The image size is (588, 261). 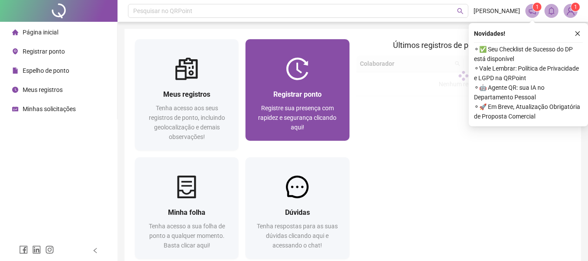 I want to click on span: home, so click(x=15, y=32).